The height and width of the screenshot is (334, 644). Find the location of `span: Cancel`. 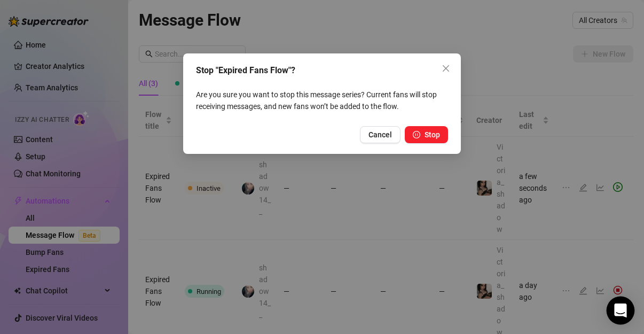

span: Cancel is located at coordinates (380, 135).